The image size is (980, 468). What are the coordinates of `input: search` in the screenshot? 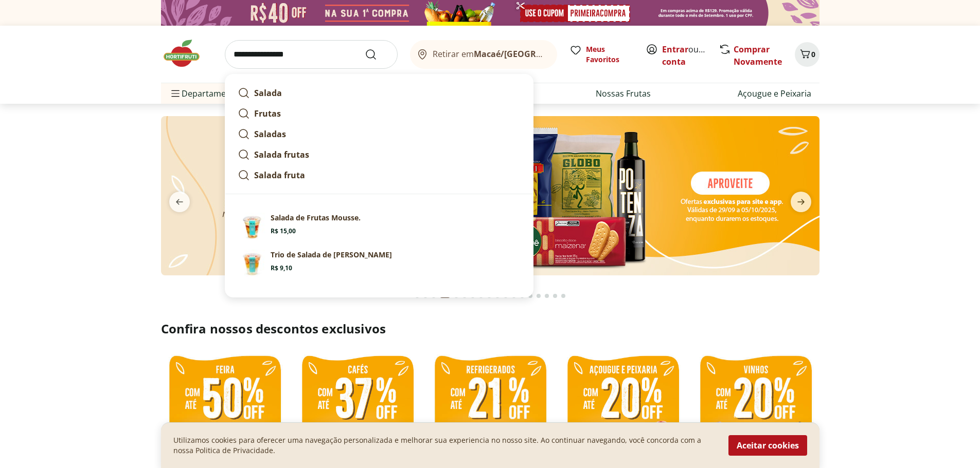 It's located at (312, 54).